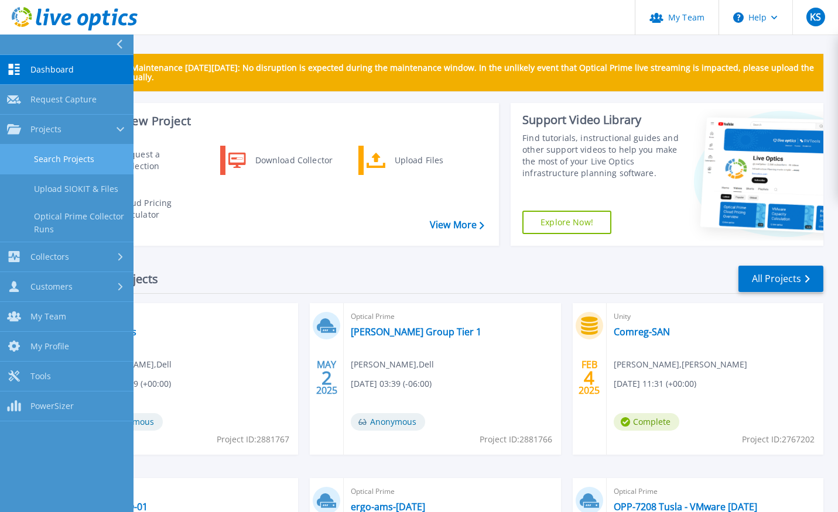  I want to click on div: Cloud Pricing Calculator, so click(156, 209).